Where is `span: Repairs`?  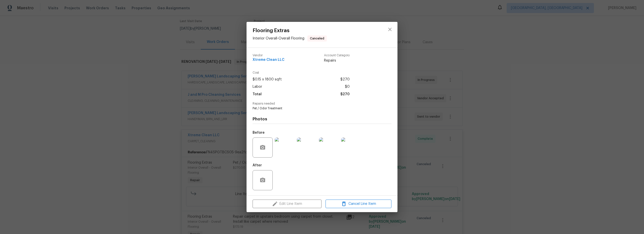
span: Repairs is located at coordinates (337, 61).